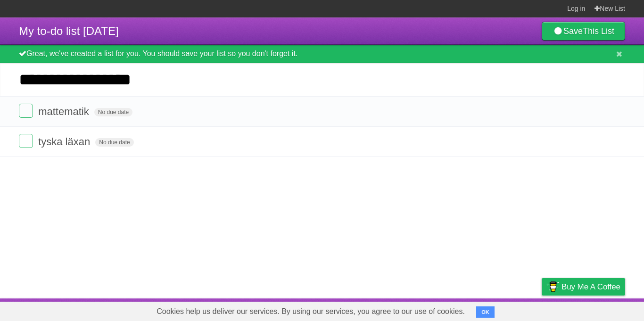  I want to click on a: Buy me a coffee, so click(584, 286).